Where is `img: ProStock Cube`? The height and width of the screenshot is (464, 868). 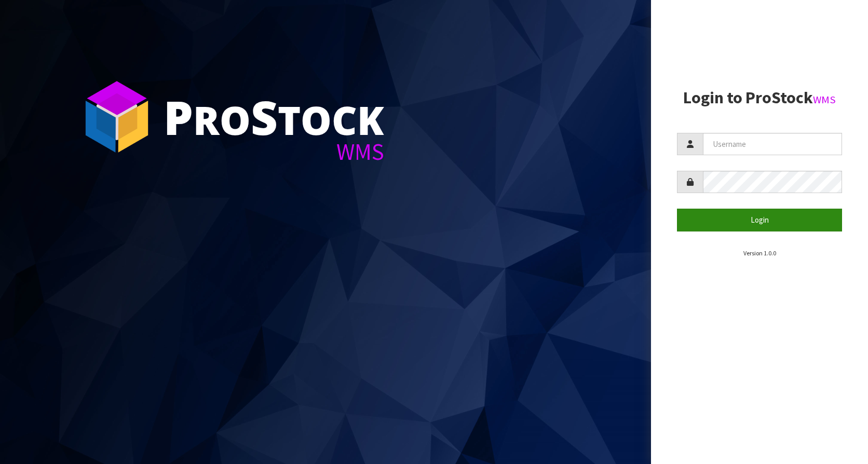 img: ProStock Cube is located at coordinates (117, 117).